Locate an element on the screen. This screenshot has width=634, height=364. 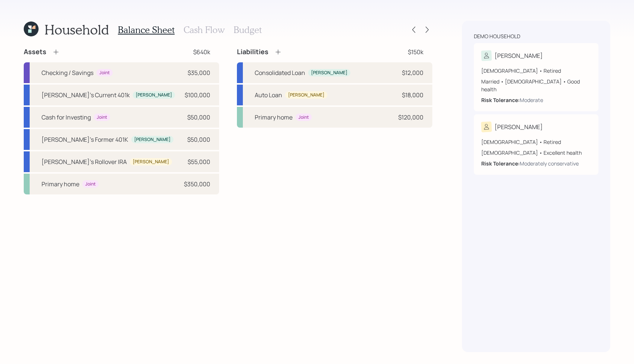
h4: Liabilities is located at coordinates (253, 52).